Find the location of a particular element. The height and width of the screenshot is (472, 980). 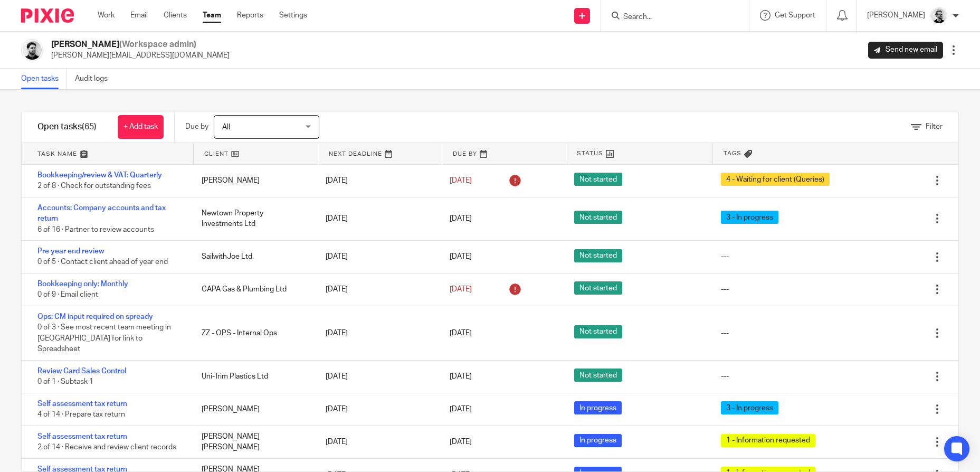

span: 6 of 16 · Partner to review accounts is located at coordinates (96, 230).